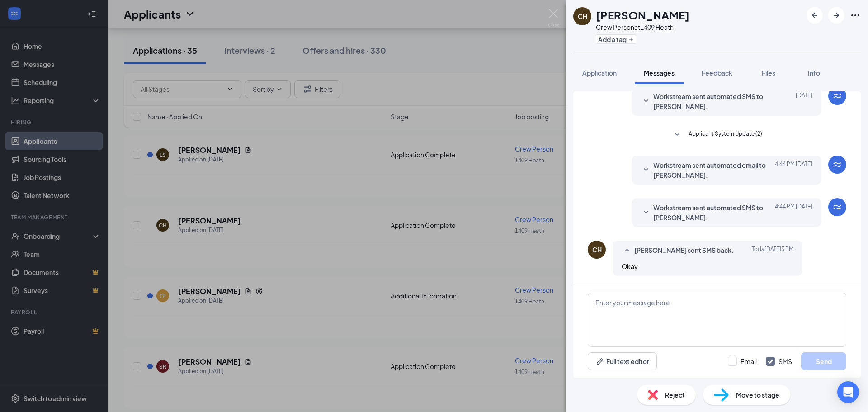 The width and height of the screenshot is (868, 412). I want to click on svg: ArrowRight, so click(837, 16).